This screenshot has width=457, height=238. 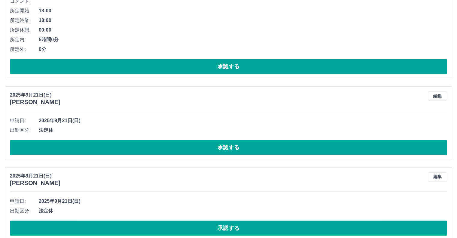 I want to click on span: 18:00, so click(x=243, y=20).